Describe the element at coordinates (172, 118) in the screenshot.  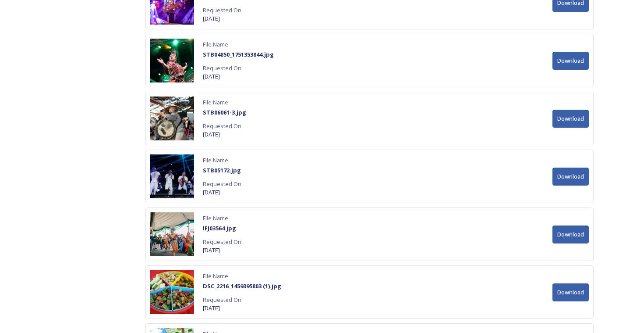
I see `img: 8eac7061-d3ea-4c84-836d-9b0af5814176.jpg` at that location.